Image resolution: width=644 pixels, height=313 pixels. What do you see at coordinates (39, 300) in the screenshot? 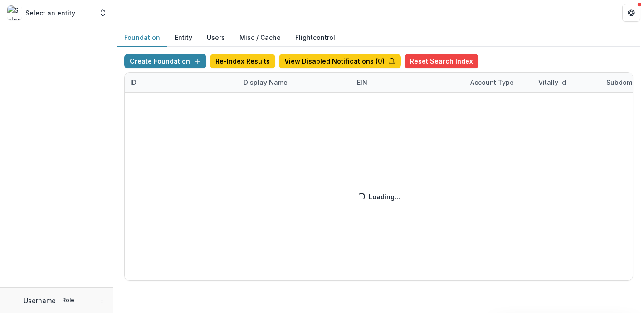
I see `p: Username` at bounding box center [39, 300].